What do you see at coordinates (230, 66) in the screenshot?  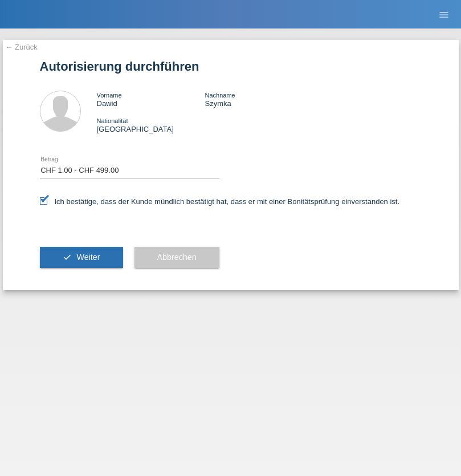 I see `h1: Autorisierung durchführen` at bounding box center [230, 66].